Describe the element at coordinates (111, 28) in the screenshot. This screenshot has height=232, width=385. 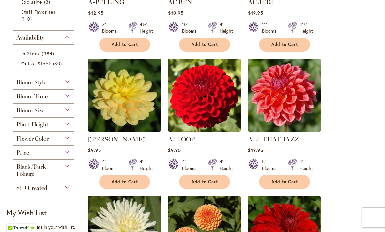
I see `div: 7" Blooms` at that location.